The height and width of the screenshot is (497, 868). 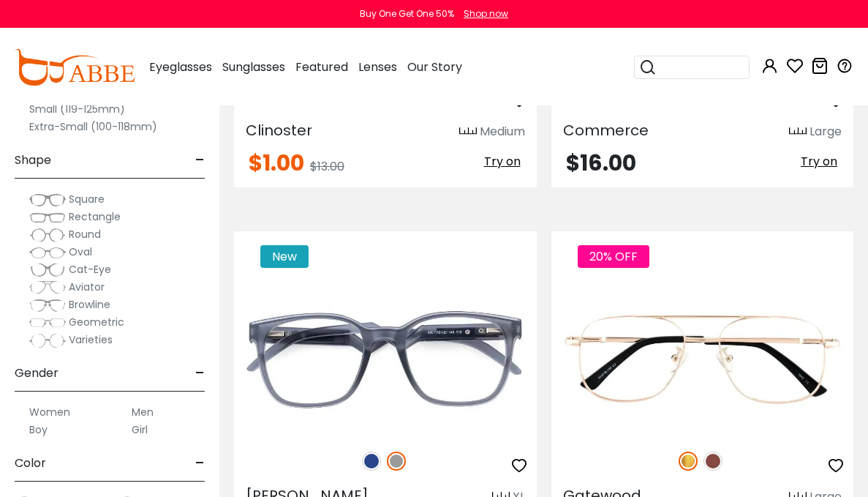 What do you see at coordinates (33, 160) in the screenshot?
I see `span: Shape` at bounding box center [33, 160].